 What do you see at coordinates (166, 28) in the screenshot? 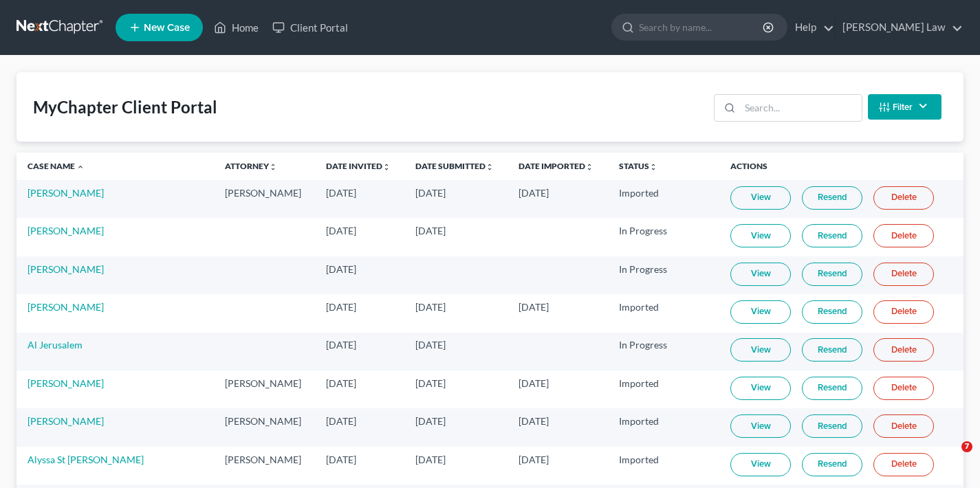
I see `span: New Case` at bounding box center [166, 28].